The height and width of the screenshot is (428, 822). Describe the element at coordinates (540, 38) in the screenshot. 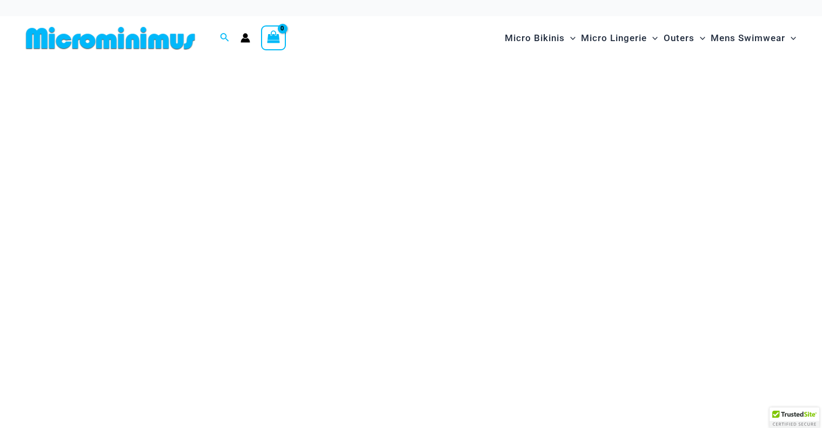

I see `a: Micro BikinisMenu ToggleMenu Toggle` at that location.